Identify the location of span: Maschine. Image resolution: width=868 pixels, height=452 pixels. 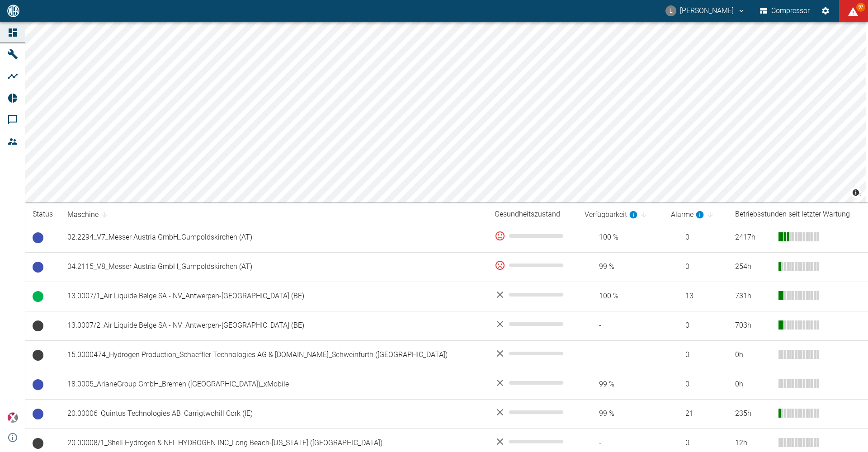
(89, 215).